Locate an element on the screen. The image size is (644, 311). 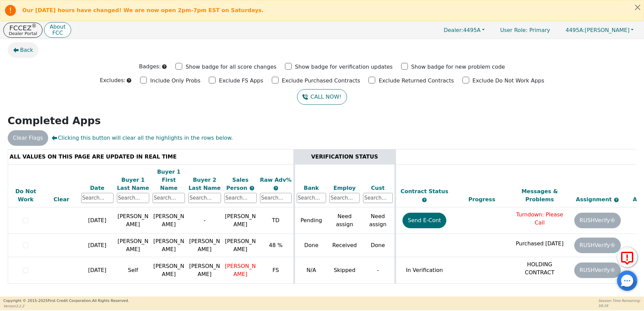
div: Buyer 1 Last Name is located at coordinates (133, 184).